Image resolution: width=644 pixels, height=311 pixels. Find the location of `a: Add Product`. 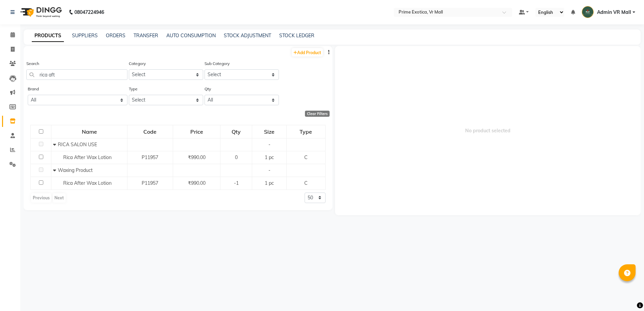

a: Add Product is located at coordinates (308, 52).